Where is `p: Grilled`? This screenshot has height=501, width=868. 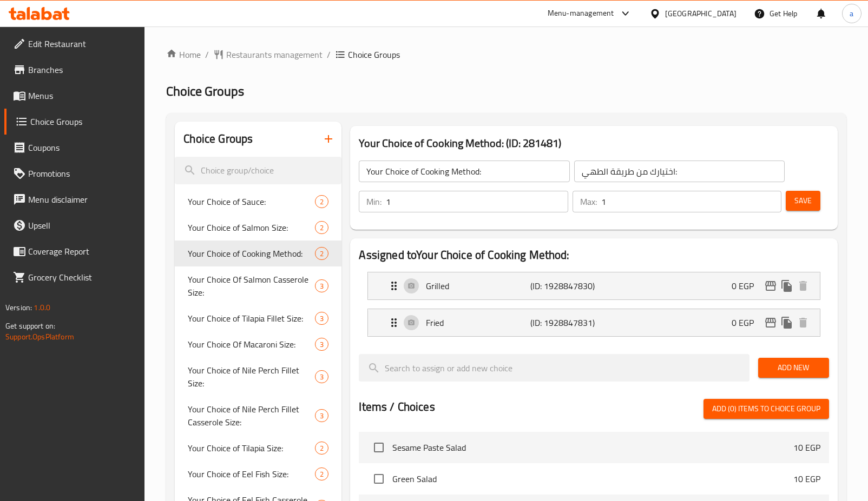 p: Grilled is located at coordinates (478, 286).